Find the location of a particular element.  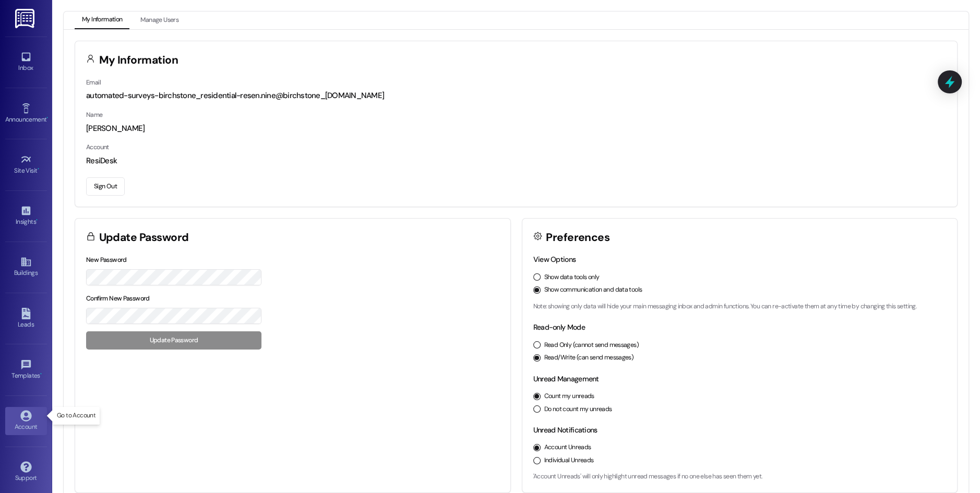

label: View Options is located at coordinates (554, 260).